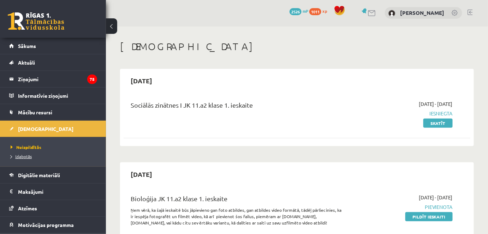 This screenshot has width=488, height=234. Describe the element at coordinates (53, 96) in the screenshot. I see `a: Informatīvie ziņojumi` at that location.